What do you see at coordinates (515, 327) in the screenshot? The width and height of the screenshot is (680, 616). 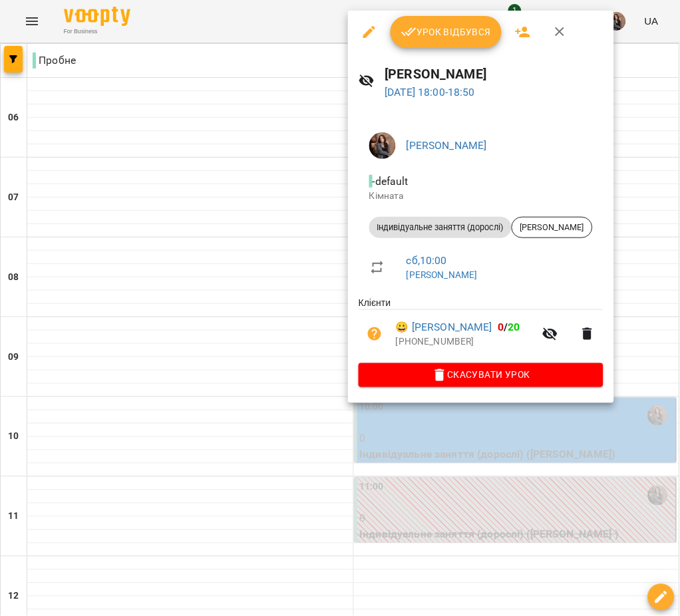 I see `span: 20` at bounding box center [515, 327].